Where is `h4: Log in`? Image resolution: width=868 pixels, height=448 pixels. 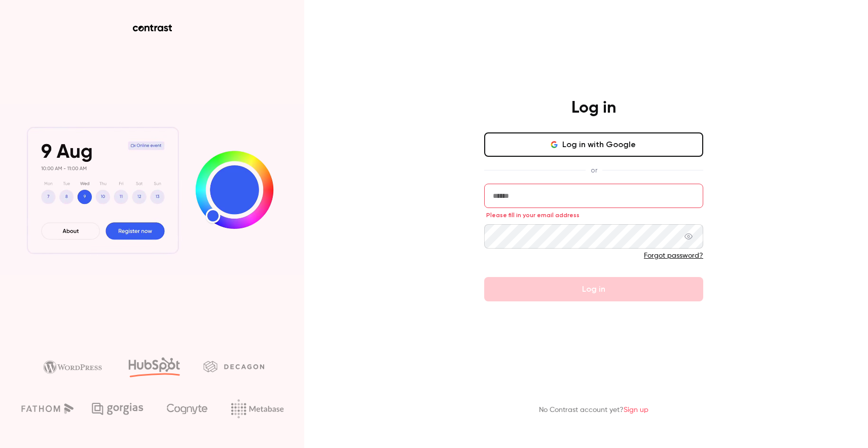
h4: Log in is located at coordinates (594, 108).